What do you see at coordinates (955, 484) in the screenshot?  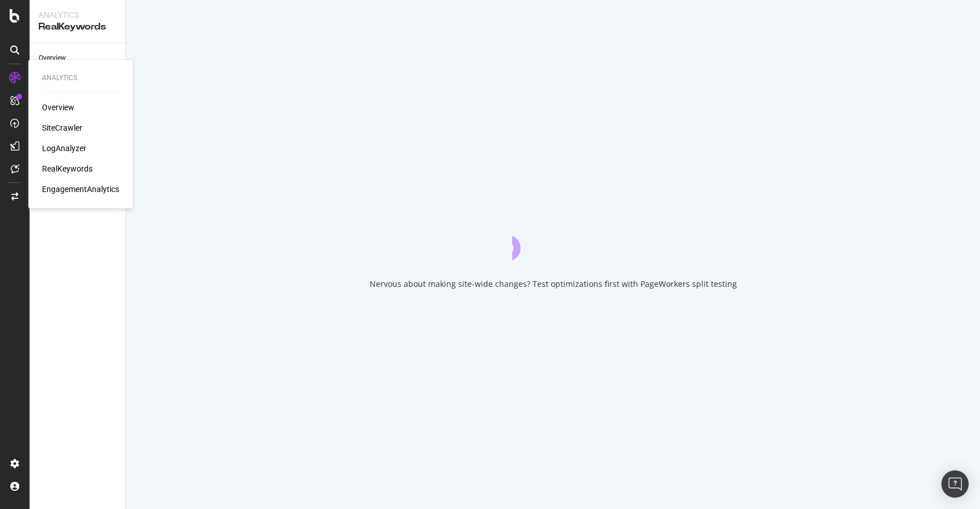 I see `div: Open Intercom Messenger` at bounding box center [955, 484].